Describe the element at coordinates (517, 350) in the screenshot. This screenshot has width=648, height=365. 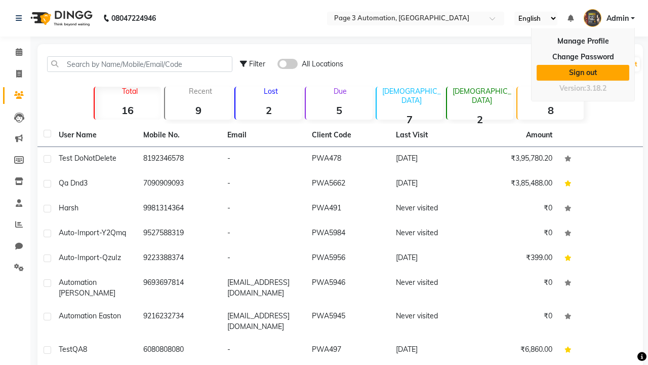
I see `td: ₹6,860.00` at that location.